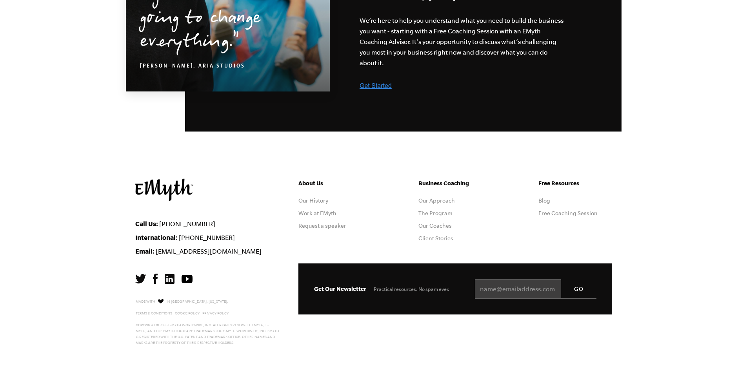 Image resolution: width=747 pixels, height=371 pixels. What do you see at coordinates (147, 223) in the screenshot?
I see `strong: Call Us:` at bounding box center [147, 223].